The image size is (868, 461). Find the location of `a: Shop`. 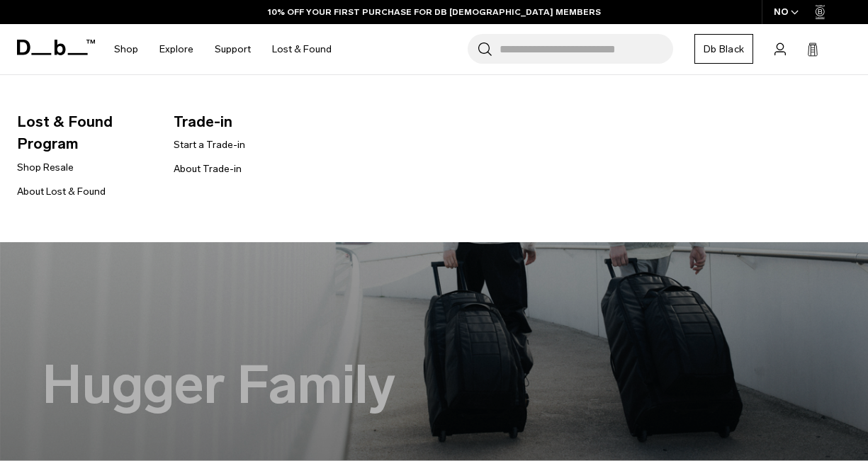

a: Shop is located at coordinates (126, 49).